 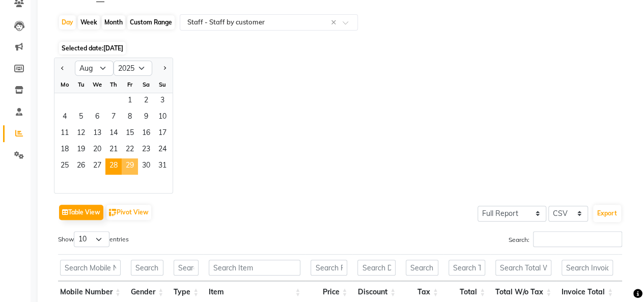 I want to click on div: Sunday, August 17, 2025, so click(x=162, y=134).